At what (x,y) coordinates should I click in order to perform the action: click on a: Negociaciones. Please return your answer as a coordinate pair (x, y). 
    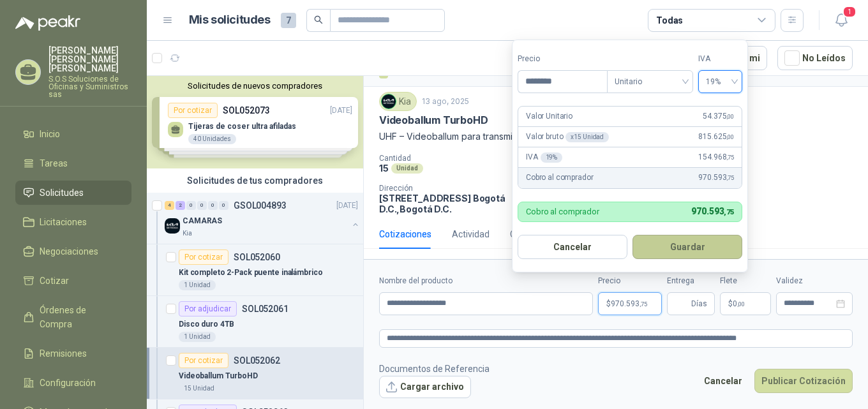
    Looking at the image, I should click on (74, 251).